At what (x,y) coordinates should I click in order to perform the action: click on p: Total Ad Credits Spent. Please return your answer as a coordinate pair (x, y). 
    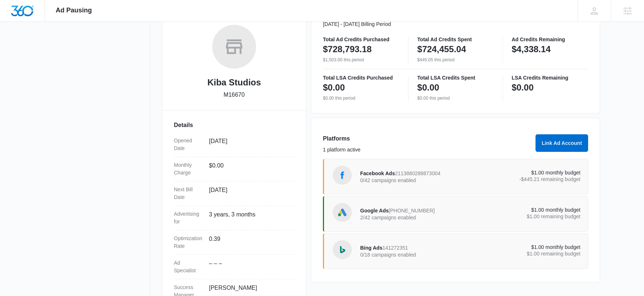
    Looking at the image, I should click on (455, 40).